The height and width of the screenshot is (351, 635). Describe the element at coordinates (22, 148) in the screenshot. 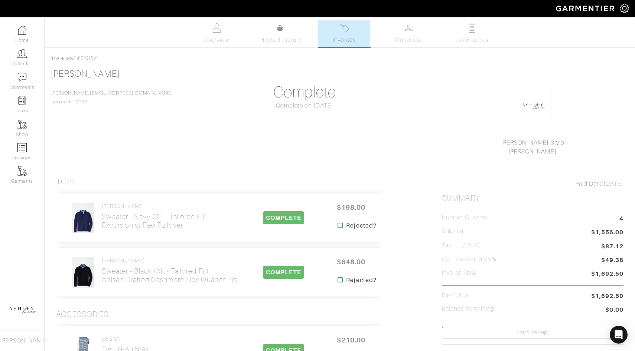

I see `img: orders-icon-0abe47150d42831381b5fb84f609e132dff9fe21cb692f30cb5eec754e2cba89.png` at that location.